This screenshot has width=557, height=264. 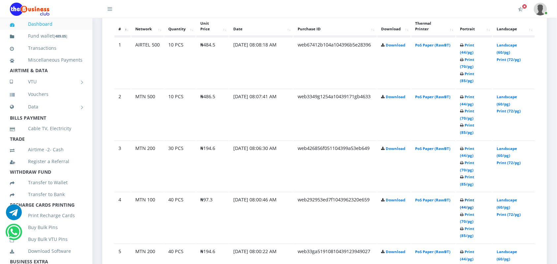 I want to click on th: Thermal Printer: activate to sort column ascending, so click(x=434, y=26).